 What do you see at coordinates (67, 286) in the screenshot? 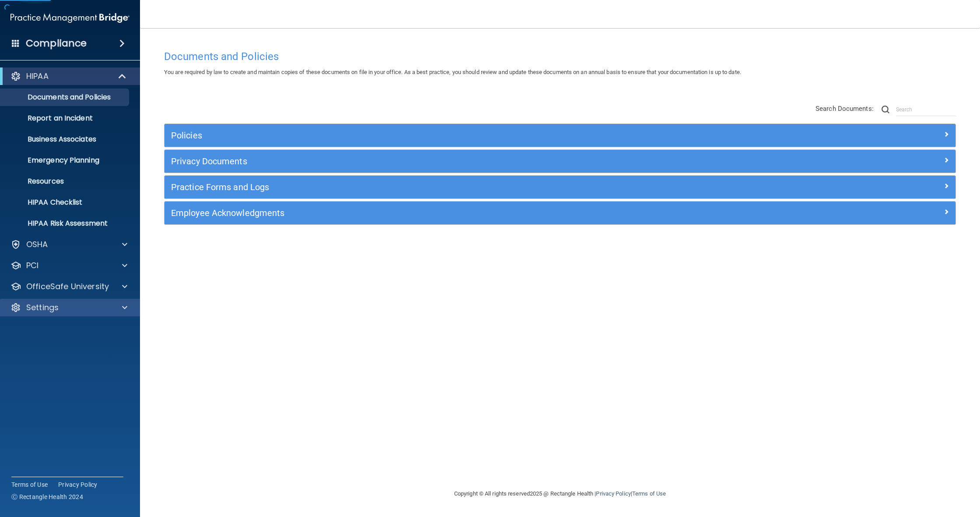
I see `p: OfficeSafe University` at bounding box center [67, 286].